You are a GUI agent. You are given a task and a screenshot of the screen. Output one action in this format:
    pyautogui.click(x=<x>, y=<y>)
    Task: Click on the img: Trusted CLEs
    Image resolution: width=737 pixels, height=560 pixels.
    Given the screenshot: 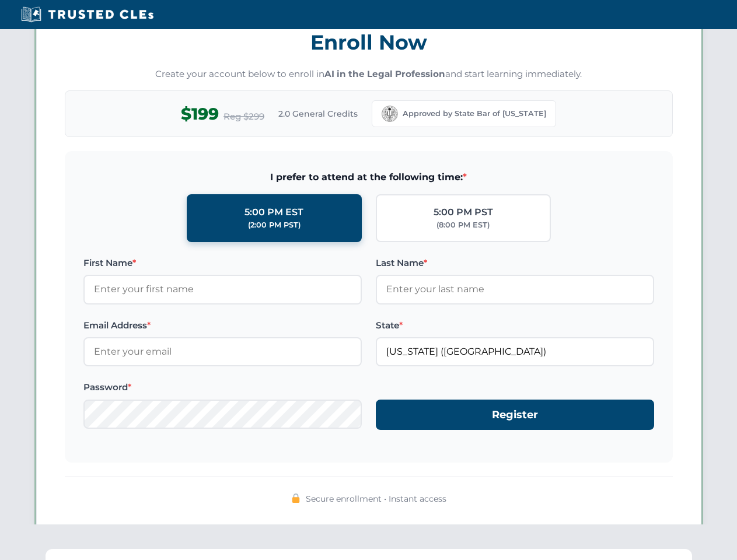 What is the action you would take?
    pyautogui.click(x=87, y=15)
    